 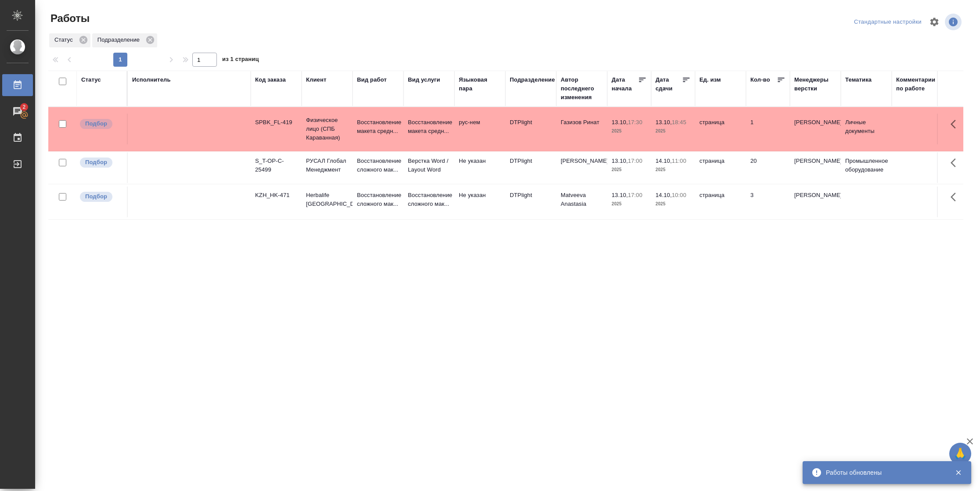 I want to click on div: Комментарии по работе, so click(x=917, y=84).